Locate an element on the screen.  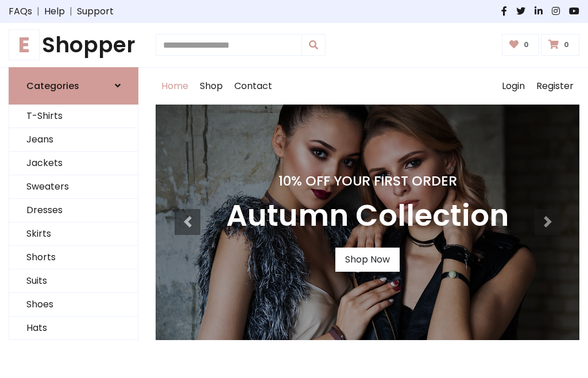
a: Shop is located at coordinates (211, 86).